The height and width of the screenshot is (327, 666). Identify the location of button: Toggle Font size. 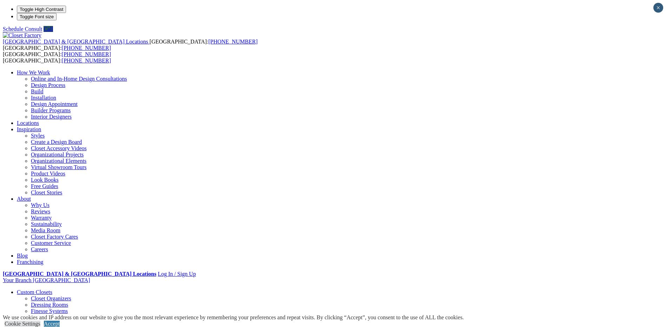
(37, 16).